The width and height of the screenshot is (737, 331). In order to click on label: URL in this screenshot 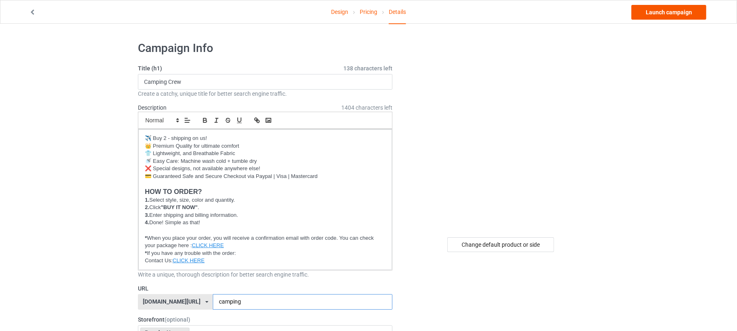, I will do `click(265, 288)`.